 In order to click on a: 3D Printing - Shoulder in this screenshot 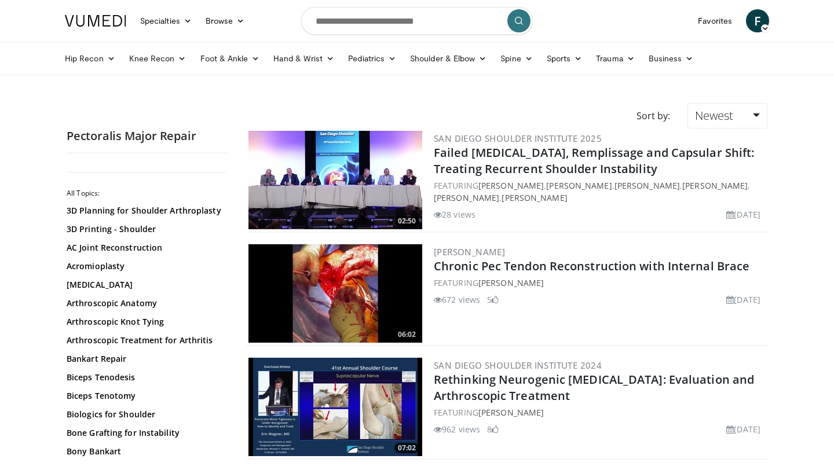, I will do `click(145, 229)`.